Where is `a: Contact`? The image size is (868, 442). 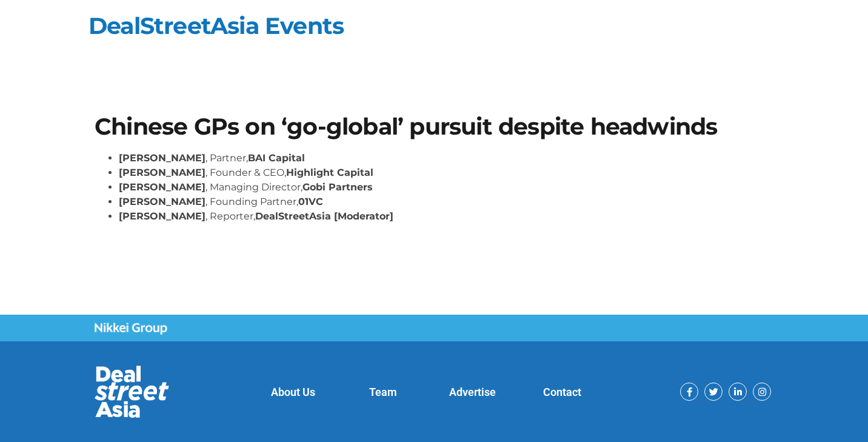 a: Contact is located at coordinates (562, 392).